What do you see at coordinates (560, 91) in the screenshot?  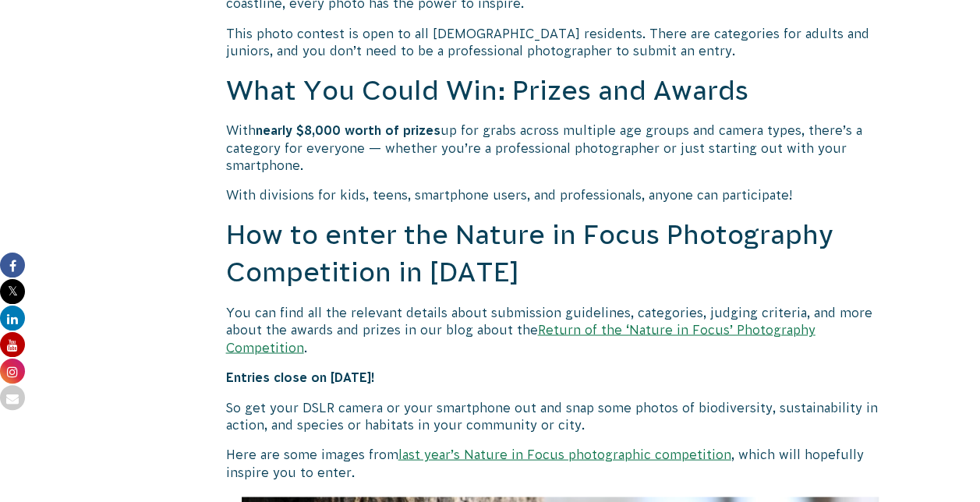 I see `h2: What You Could Win: Prizes and Awards` at bounding box center [560, 91].